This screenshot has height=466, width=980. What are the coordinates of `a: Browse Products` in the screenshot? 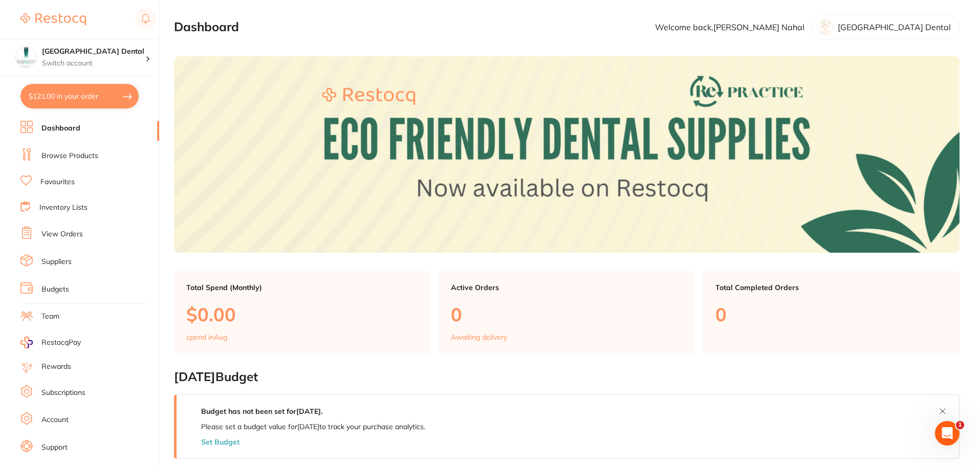 It's located at (70, 156).